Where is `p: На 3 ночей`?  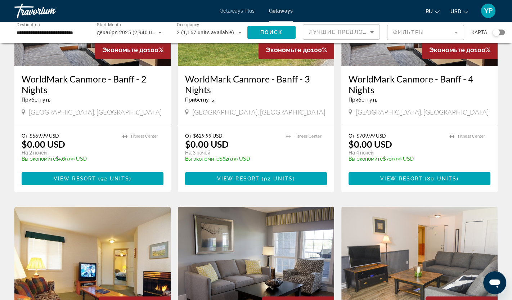 p: На 3 ночей is located at coordinates (232, 153).